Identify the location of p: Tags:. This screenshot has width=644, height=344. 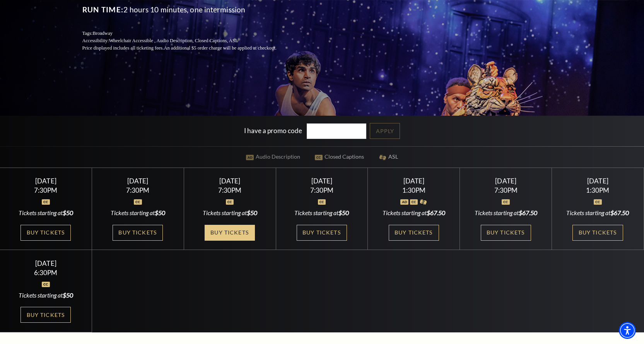
(189, 33).